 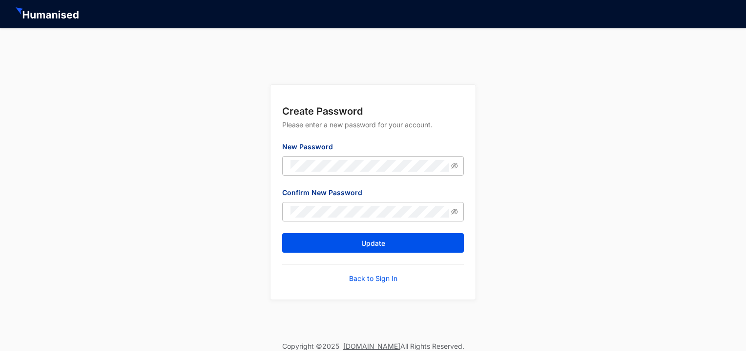 What do you see at coordinates (311, 147) in the screenshot?
I see `label: New Password` at bounding box center [311, 147].